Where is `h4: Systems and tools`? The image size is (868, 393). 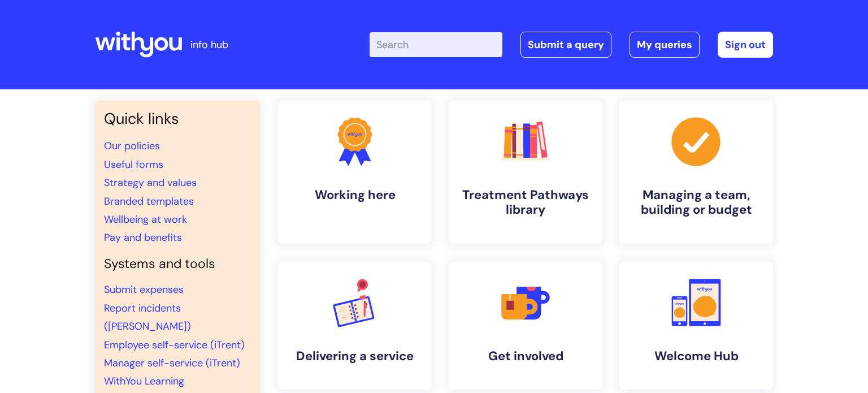 h4: Systems and tools is located at coordinates (178, 264).